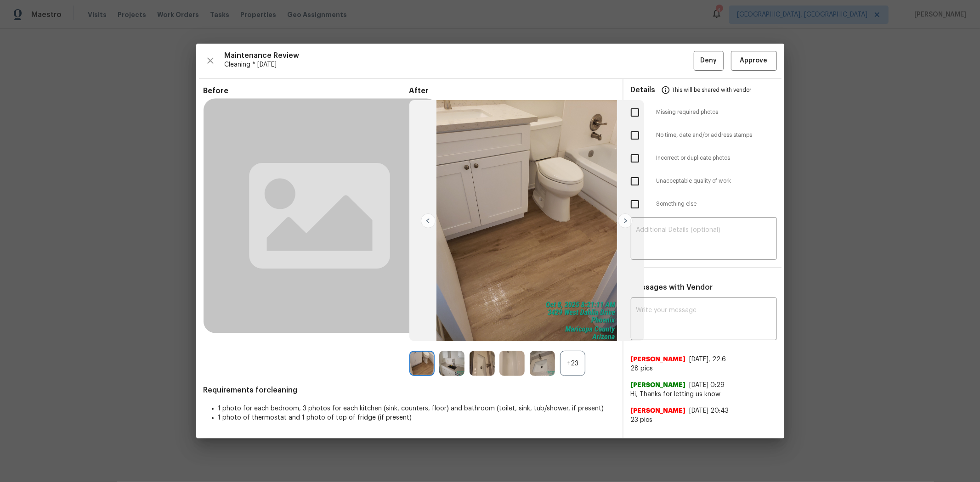  I want to click on span: Requirements for cleaning, so click(409, 391).